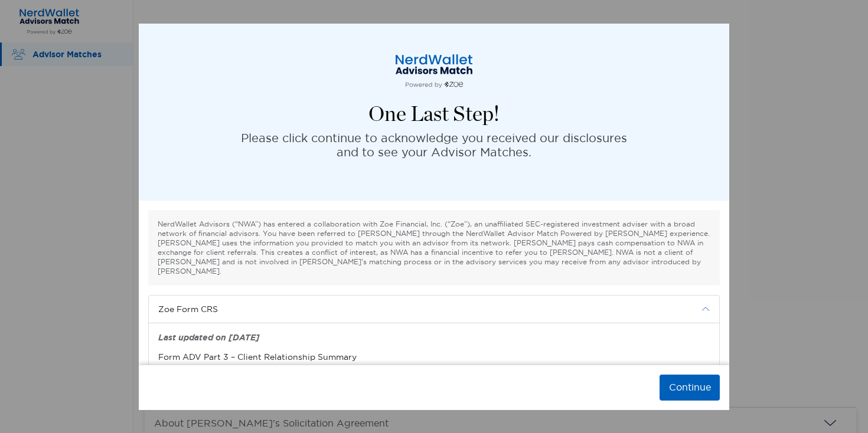  What do you see at coordinates (434, 145) in the screenshot?
I see `p: Please click continue to acknowledge you received our disclosures and to see your Advisor Matches.` at bounding box center [434, 145].